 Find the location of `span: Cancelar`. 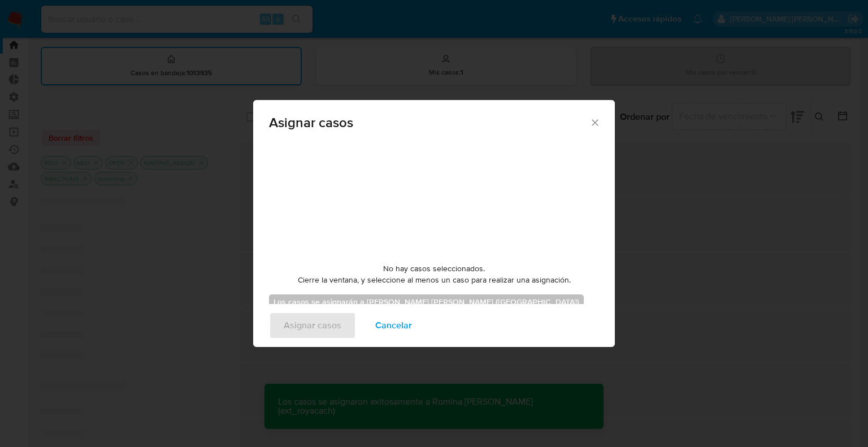

span: Cancelar is located at coordinates (393, 325).